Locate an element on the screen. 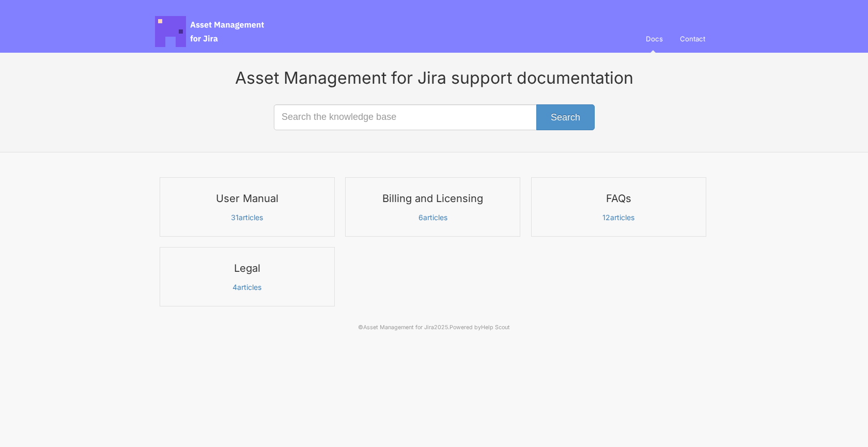  span: 31 is located at coordinates (235, 217).